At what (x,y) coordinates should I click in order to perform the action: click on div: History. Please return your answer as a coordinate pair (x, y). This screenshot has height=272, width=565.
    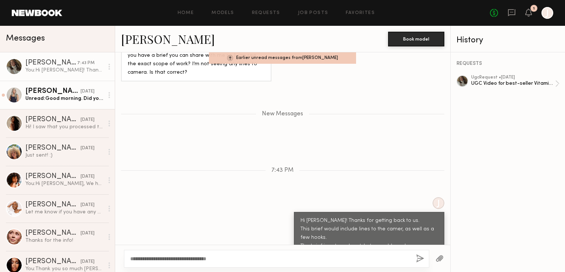
    Looking at the image, I should click on (508, 40).